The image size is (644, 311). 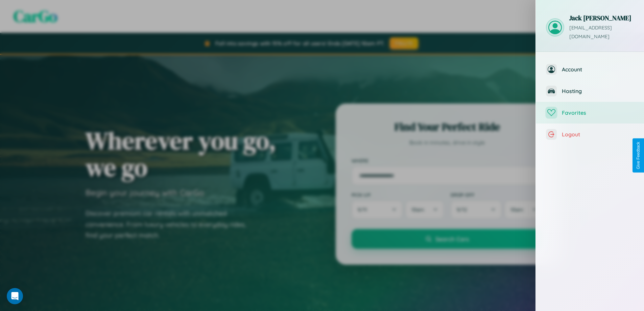 What do you see at coordinates (638, 156) in the screenshot?
I see `div: Give Feedback` at bounding box center [638, 156].